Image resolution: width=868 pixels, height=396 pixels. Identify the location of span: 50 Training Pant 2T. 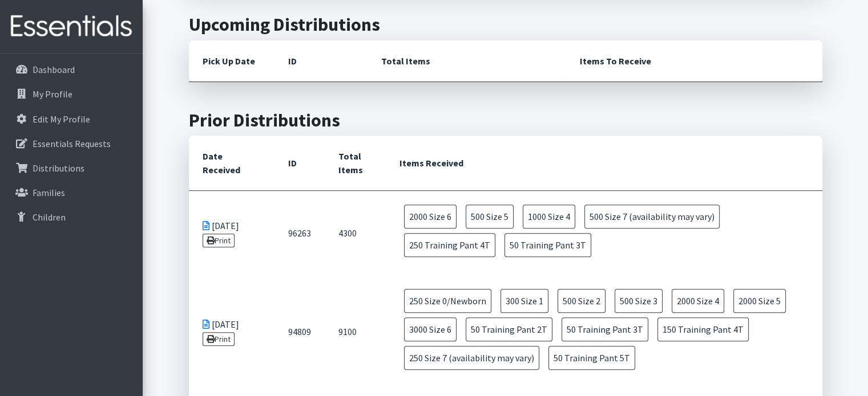
(509, 330).